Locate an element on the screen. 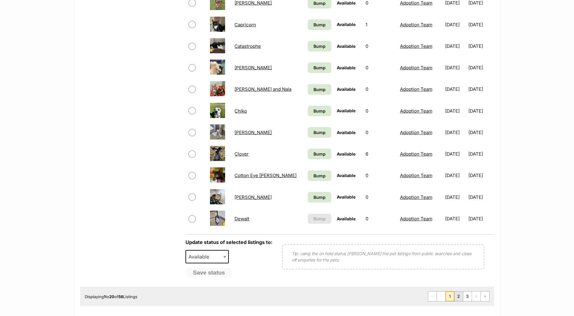 Image resolution: width=574 pixels, height=316 pixels. td: 1 is located at coordinates (380, 25).